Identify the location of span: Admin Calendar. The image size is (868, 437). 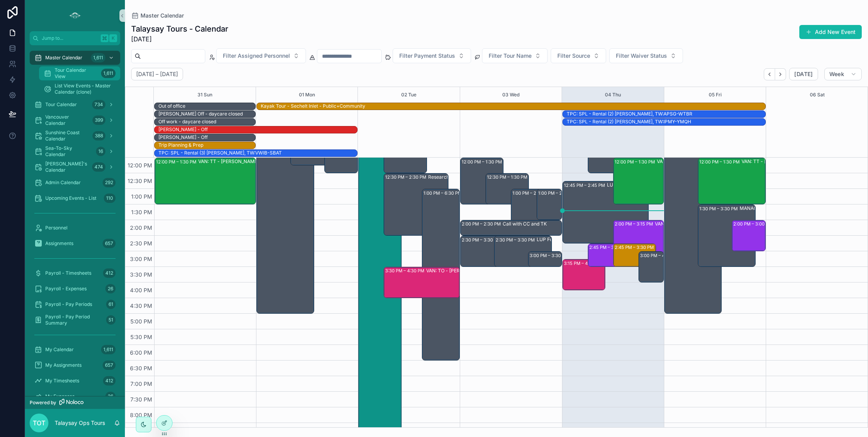
(63, 183).